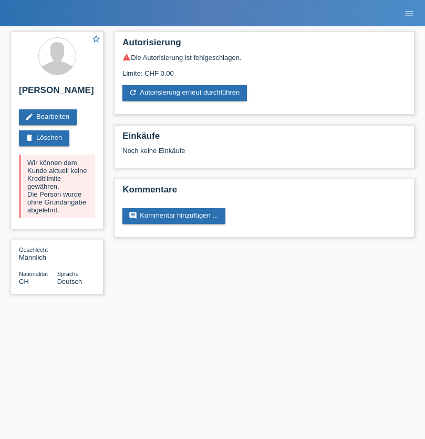  I want to click on i: menu, so click(409, 14).